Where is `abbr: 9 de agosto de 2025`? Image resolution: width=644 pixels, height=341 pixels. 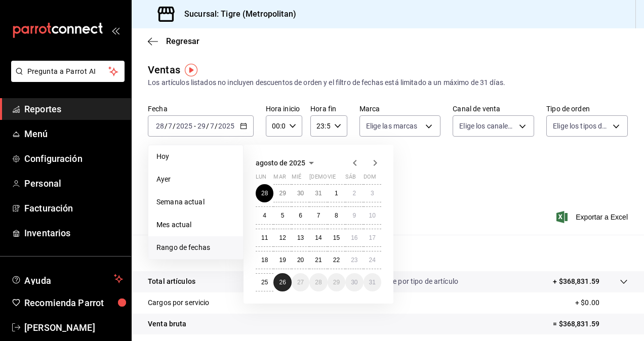
abbr: 9 de agosto de 2025 is located at coordinates (354, 216).